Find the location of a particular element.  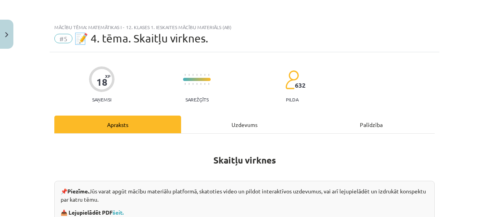

span: 📝 4. tēma. Skaitļu virknes. is located at coordinates (141, 38).